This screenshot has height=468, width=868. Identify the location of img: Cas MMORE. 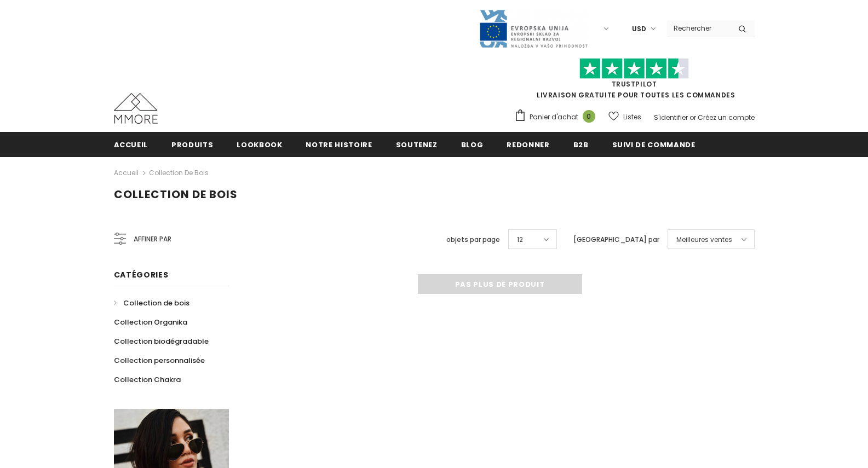
(136, 108).